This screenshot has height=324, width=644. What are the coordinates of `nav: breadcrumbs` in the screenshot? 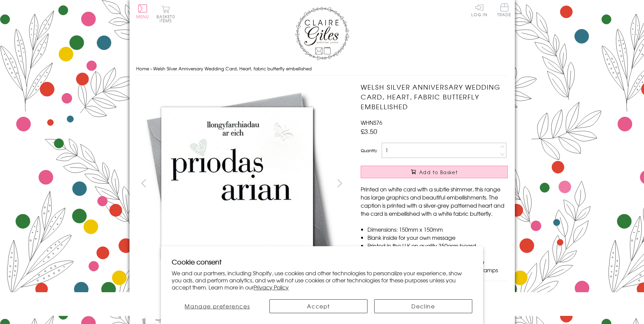 It's located at (322, 68).